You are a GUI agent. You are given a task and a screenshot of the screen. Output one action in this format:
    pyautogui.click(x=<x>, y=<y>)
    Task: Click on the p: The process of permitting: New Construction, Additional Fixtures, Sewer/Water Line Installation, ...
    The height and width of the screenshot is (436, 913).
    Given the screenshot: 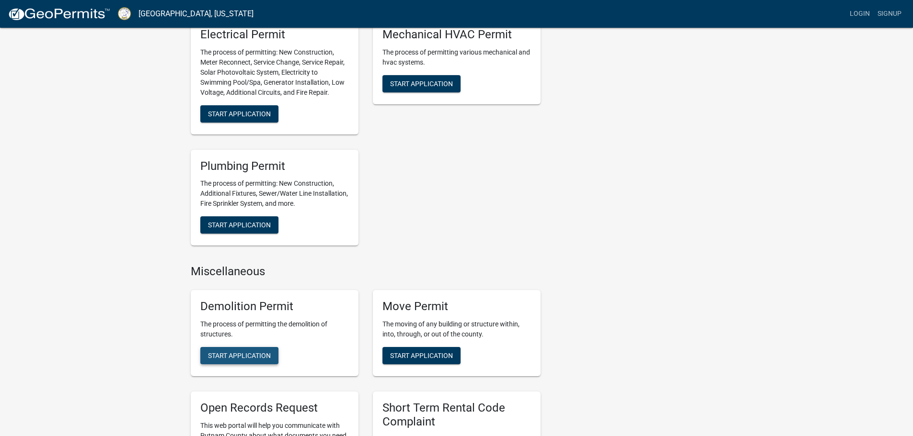 What is the action you would take?
    pyautogui.click(x=274, y=194)
    